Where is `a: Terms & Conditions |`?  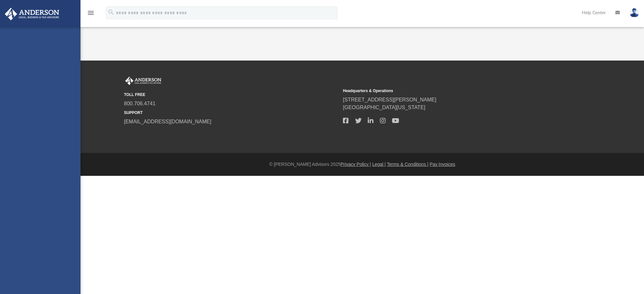 a: Terms & Conditions | is located at coordinates (408, 164).